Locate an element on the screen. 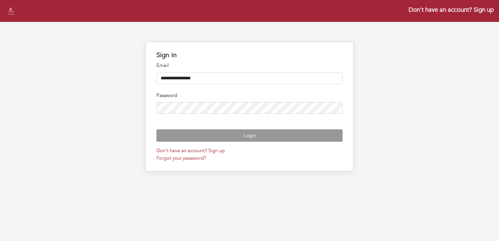 The image size is (499, 241). a: Forgot your password? is located at coordinates (181, 158).